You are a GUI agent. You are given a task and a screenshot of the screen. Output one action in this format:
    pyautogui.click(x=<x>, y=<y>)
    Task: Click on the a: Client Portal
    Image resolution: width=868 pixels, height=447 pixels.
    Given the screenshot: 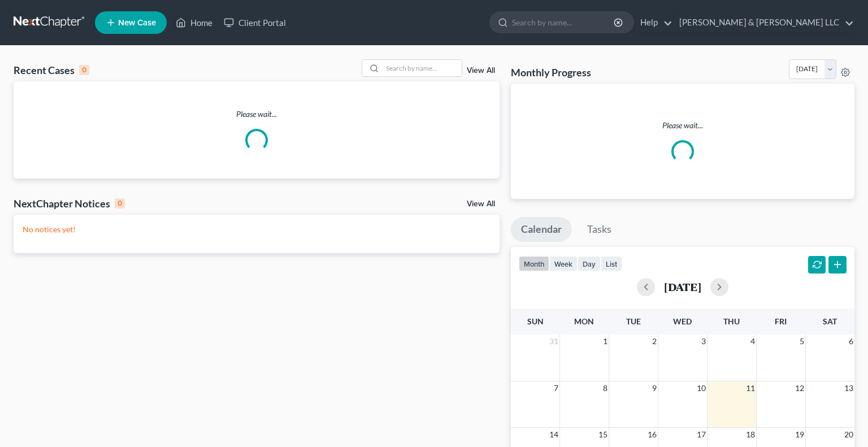 What is the action you would take?
    pyautogui.click(x=255, y=23)
    